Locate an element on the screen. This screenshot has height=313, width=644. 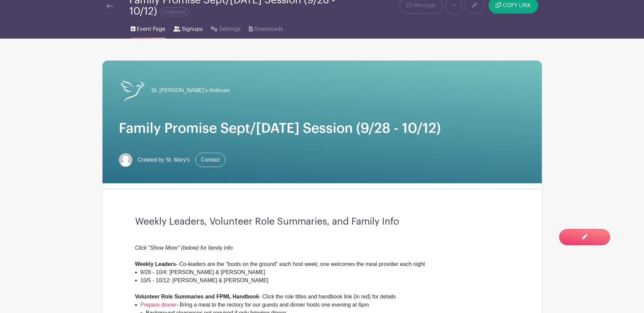
img: St_Marys_Logo_White.png is located at coordinates (133, 90).